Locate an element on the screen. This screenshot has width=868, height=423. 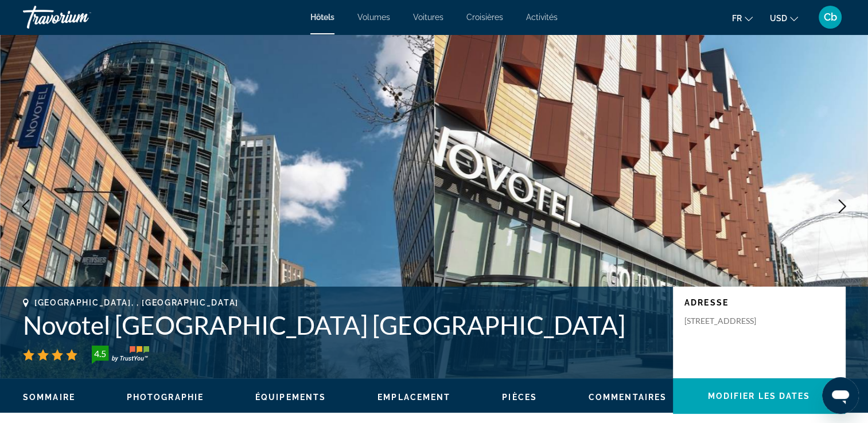
span: Volumes is located at coordinates (373, 17).